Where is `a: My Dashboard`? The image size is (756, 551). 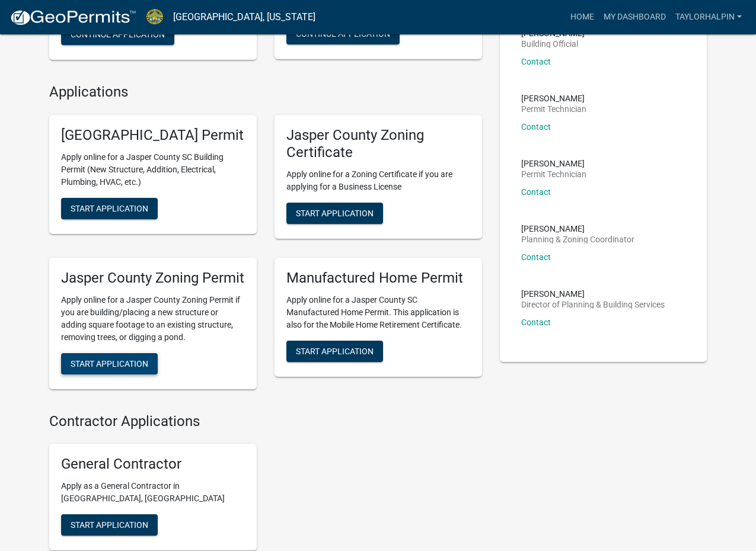 a: My Dashboard is located at coordinates (634, 17).